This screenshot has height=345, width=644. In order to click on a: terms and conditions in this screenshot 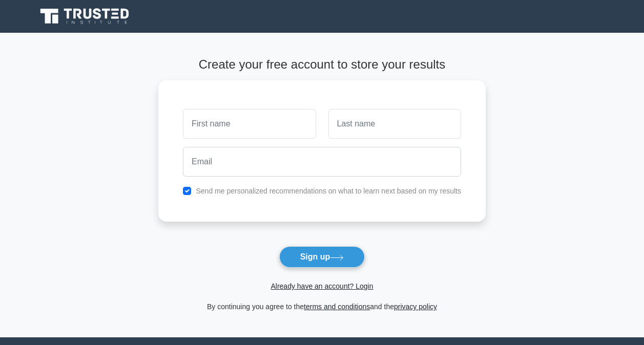, I will do `click(336, 307)`.